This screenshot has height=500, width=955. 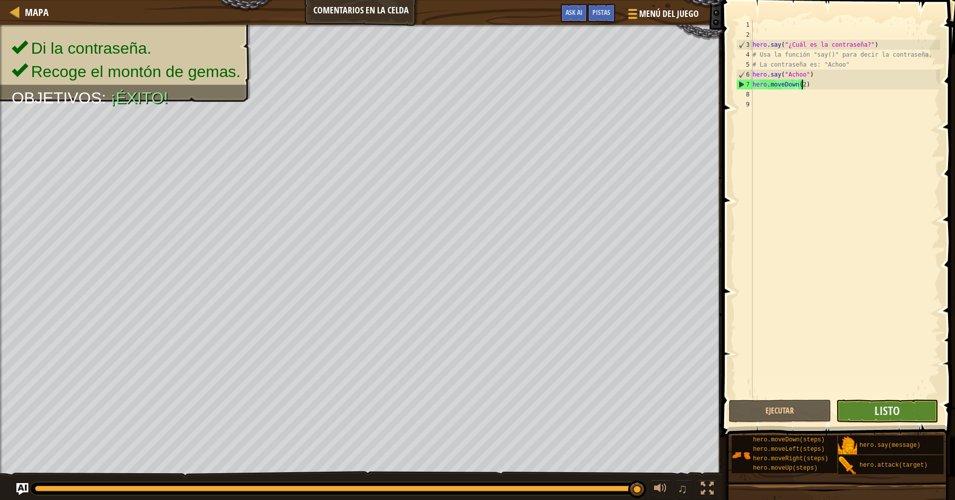 What do you see at coordinates (893, 465) in the screenshot?
I see `span: hero.attack(target)` at bounding box center [893, 465].